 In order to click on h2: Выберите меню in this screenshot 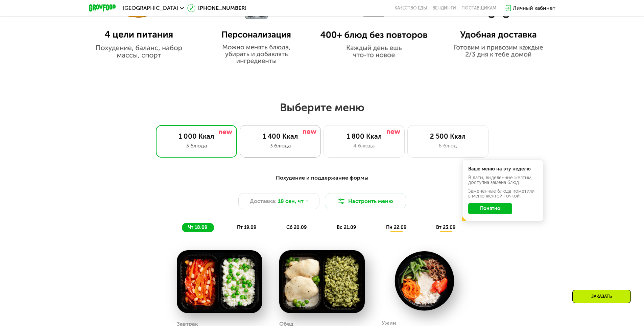, I will do `click(322, 107)`.